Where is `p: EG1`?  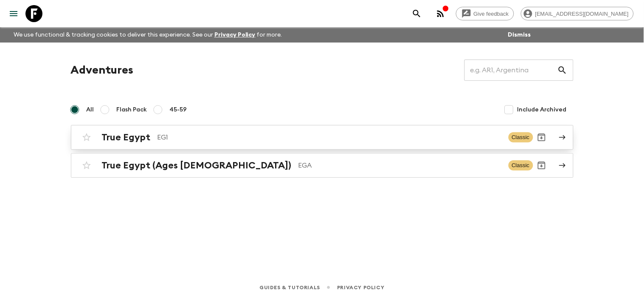 p: EG1 is located at coordinates (330, 137).